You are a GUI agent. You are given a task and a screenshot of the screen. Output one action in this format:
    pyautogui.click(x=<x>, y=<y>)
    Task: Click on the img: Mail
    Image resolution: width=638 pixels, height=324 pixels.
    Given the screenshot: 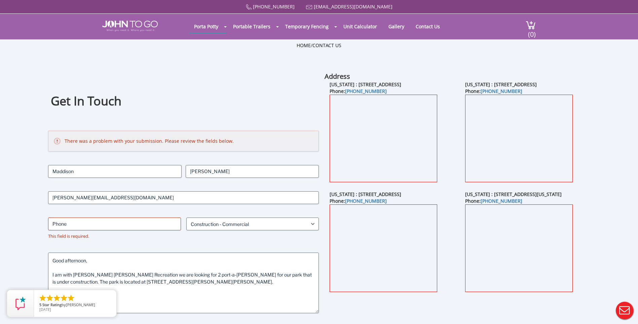 What is the action you would take?
    pyautogui.click(x=309, y=7)
    